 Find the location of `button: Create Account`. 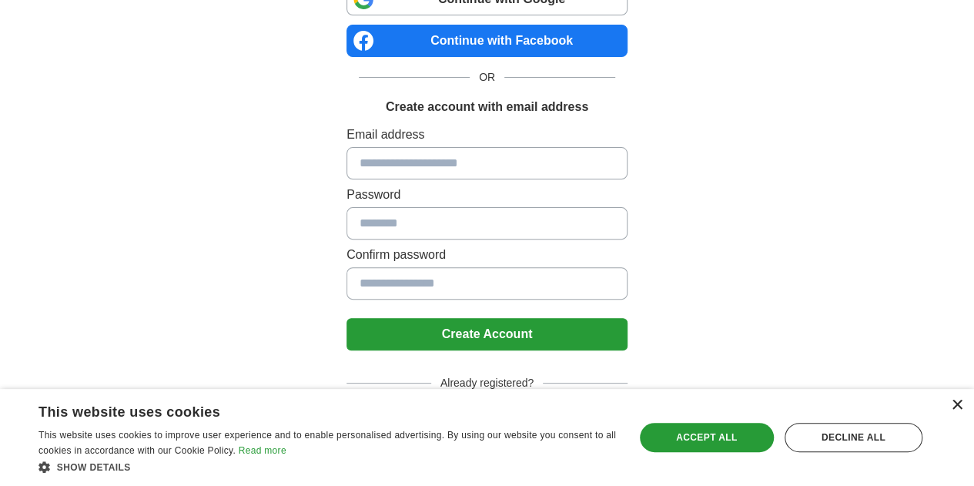

button: Create Account is located at coordinates (487, 334).